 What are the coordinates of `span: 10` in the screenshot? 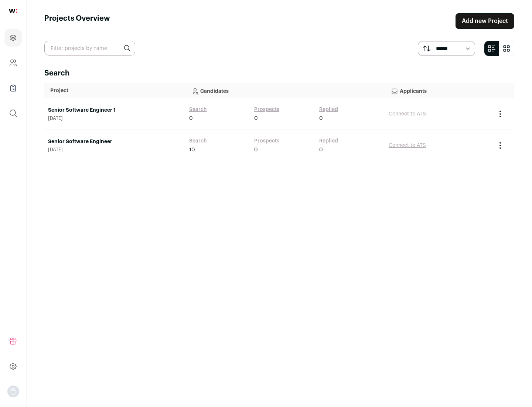 It's located at (192, 150).